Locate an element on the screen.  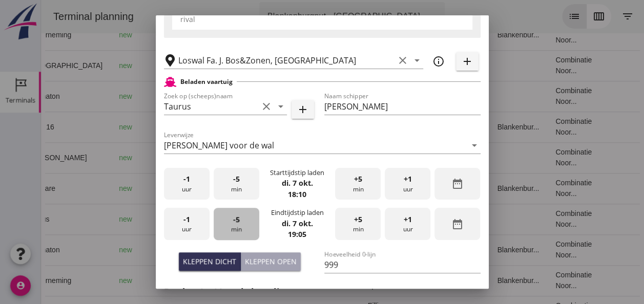
strong: 19:05 is located at coordinates (297, 234).